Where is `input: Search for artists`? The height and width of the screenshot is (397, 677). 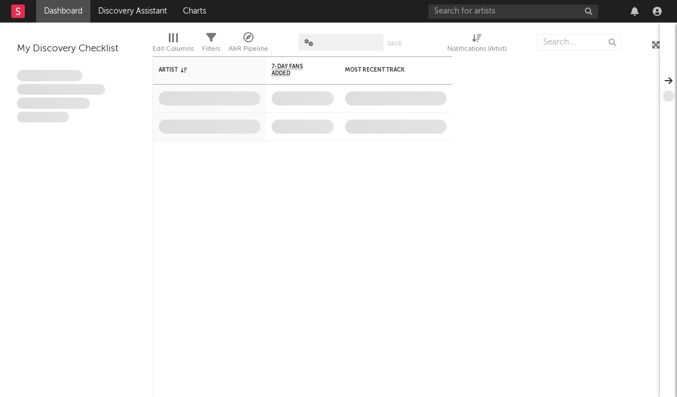
input: Search for artists is located at coordinates (513, 11).